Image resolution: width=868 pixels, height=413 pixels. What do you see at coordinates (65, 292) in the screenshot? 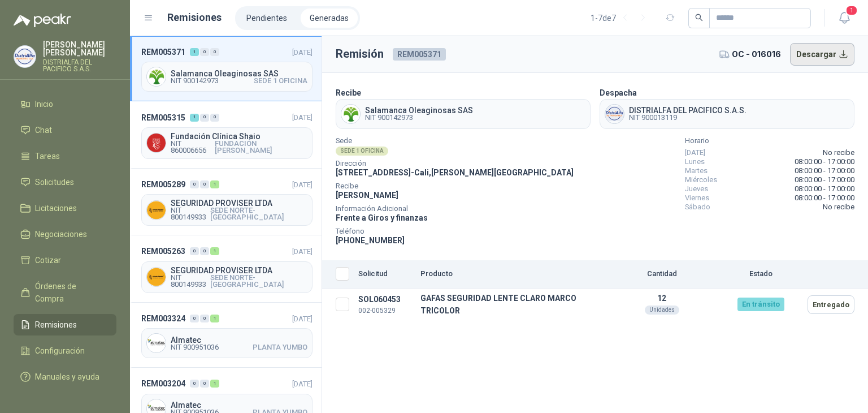
I see `a: Órdenes de Compra` at bounding box center [65, 292].